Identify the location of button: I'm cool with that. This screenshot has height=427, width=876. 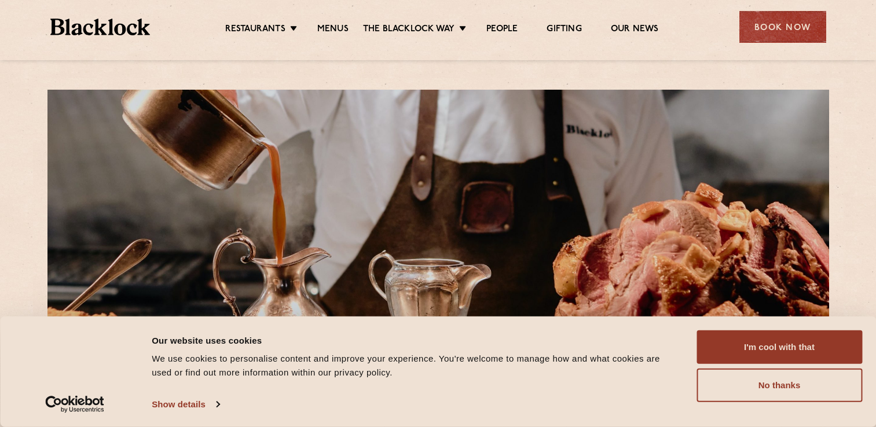
(780, 348).